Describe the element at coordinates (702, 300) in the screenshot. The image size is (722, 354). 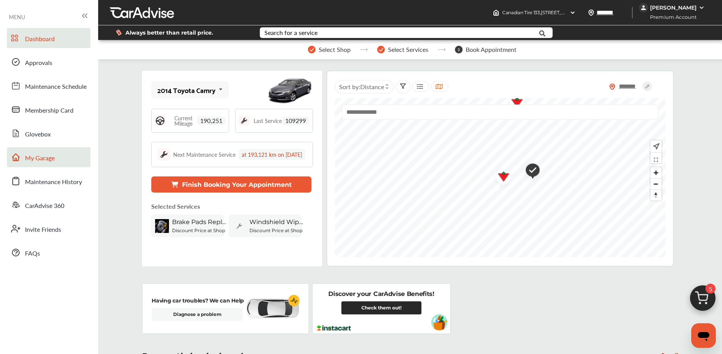
I see `img: cart_icon.3d0951e8.svg` at that location.